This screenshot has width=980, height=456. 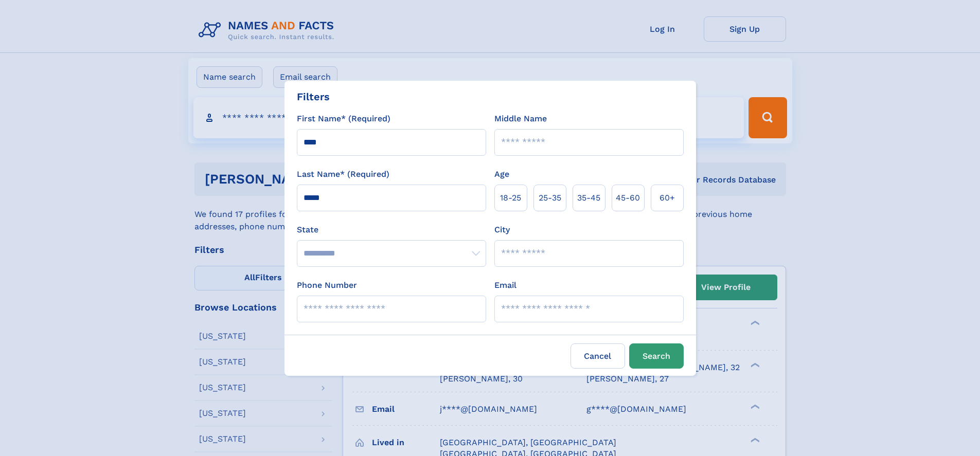 I want to click on button: Search, so click(x=656, y=355).